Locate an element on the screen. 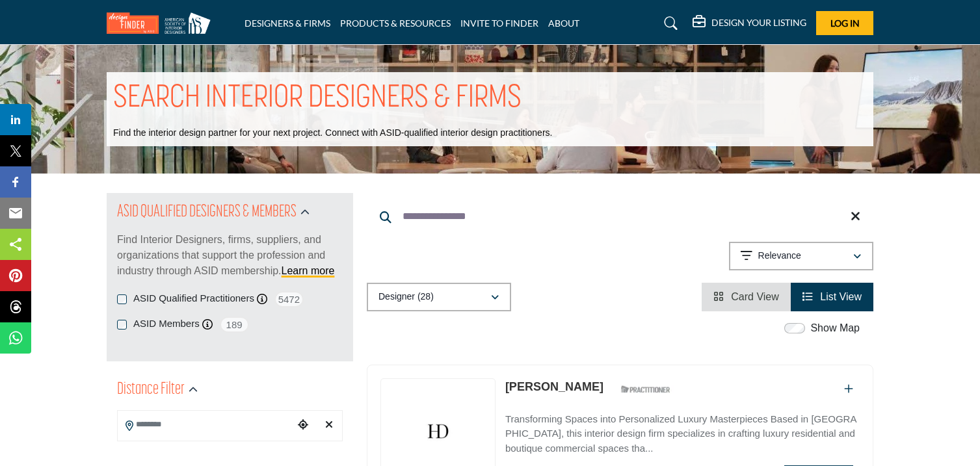 The width and height of the screenshot is (980, 466). span: Card View is located at coordinates (755, 296).